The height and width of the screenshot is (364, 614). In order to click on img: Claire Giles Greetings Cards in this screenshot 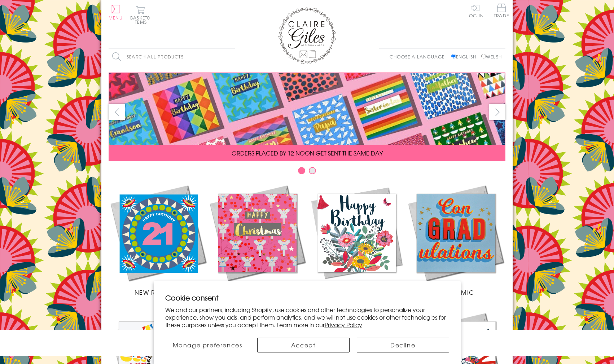, I will do `click(307, 36)`.